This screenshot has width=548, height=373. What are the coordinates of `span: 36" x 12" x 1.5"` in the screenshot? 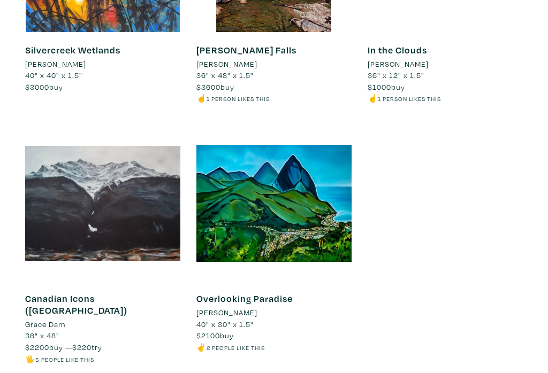 It's located at (396, 75).